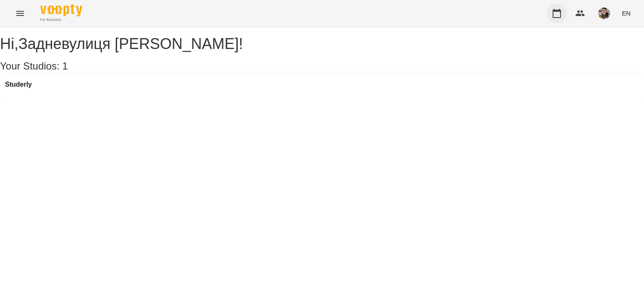  Describe the element at coordinates (61, 20) in the screenshot. I see `span: For Business` at that location.